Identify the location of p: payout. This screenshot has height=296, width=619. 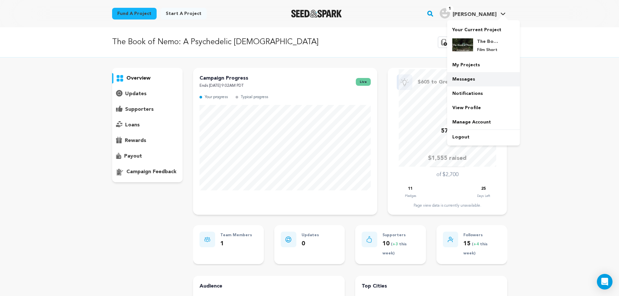
(133, 156).